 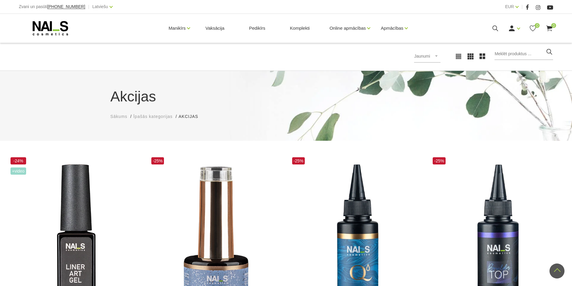 I want to click on h1: Akcijas, so click(x=286, y=97).